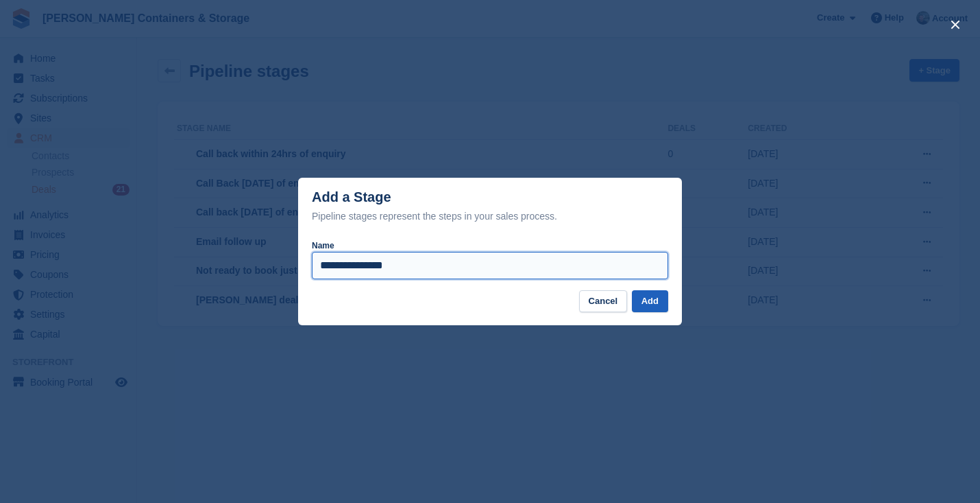 The width and height of the screenshot is (980, 503). Describe the element at coordinates (435, 216) in the screenshot. I see `div: Pipeline stages represent the steps in your sales process.` at that location.